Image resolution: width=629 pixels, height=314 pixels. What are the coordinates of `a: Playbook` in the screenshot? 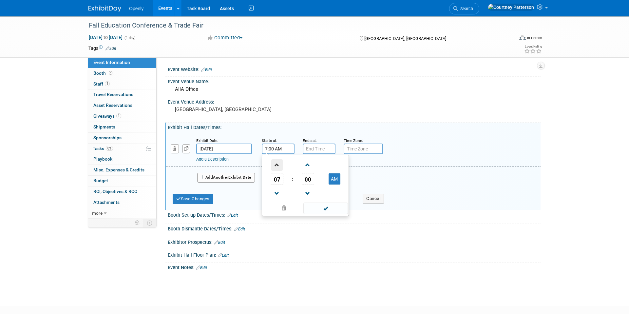 It's located at (122, 159).